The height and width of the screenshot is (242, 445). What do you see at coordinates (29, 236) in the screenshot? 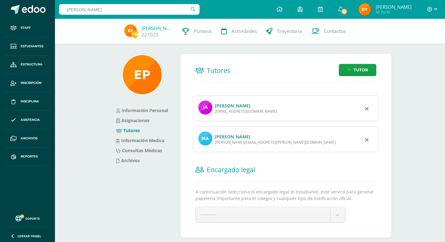
I see `span: Cerrar panel` at bounding box center [29, 236].